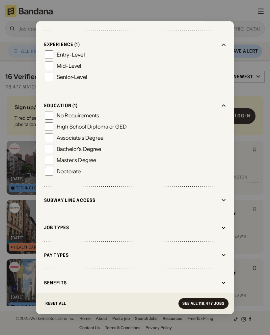  Describe the element at coordinates (79, 149) in the screenshot. I see `div: Bachelor's Degree` at that location.